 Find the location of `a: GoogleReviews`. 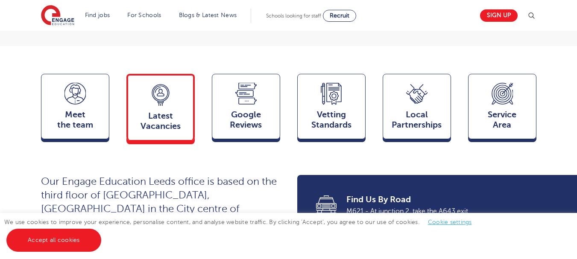

a: GoogleReviews is located at coordinates (246, 109).